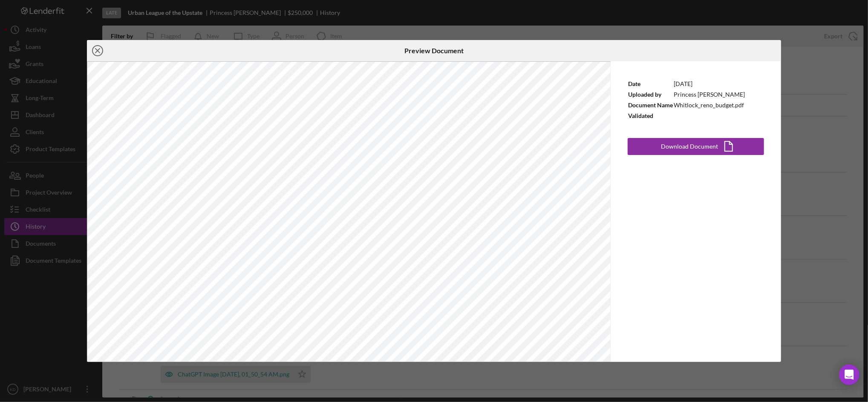 The height and width of the screenshot is (402, 868). I want to click on b: Validated, so click(640, 116).